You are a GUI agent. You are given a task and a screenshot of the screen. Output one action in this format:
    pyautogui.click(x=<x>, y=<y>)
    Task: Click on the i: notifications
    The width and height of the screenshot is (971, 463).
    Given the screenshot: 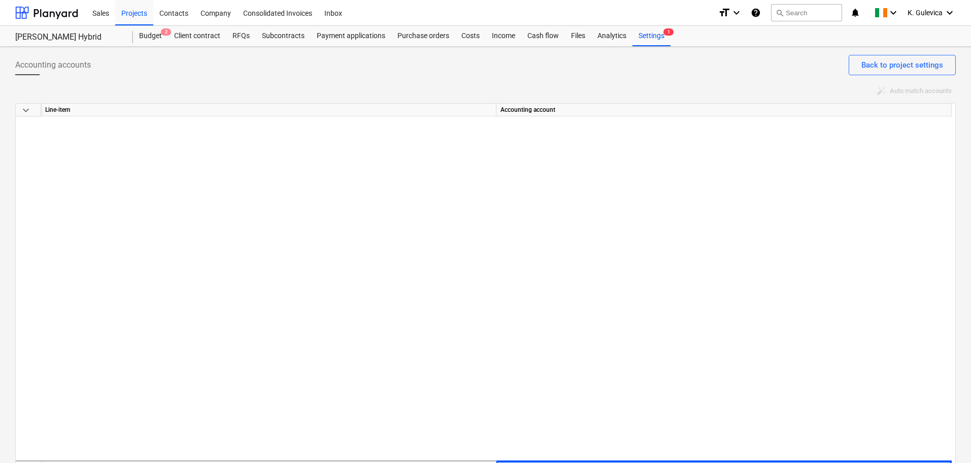 What is the action you would take?
    pyautogui.click(x=856, y=13)
    